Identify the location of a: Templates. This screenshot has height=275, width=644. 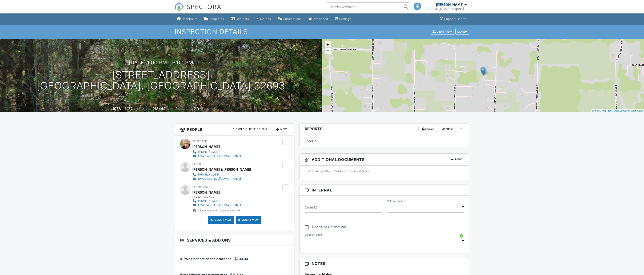
(214, 19).